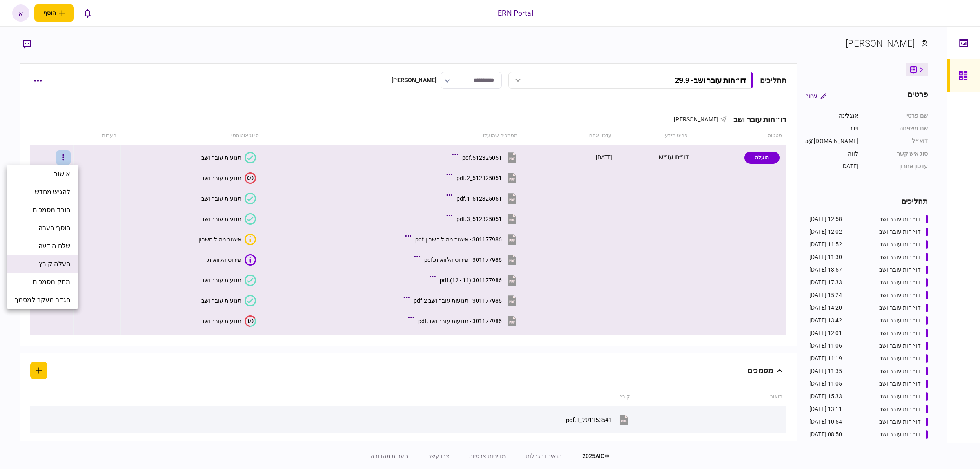 This screenshot has width=980, height=469. Describe the element at coordinates (55, 228) in the screenshot. I see `span: הוסף הערה` at that location.